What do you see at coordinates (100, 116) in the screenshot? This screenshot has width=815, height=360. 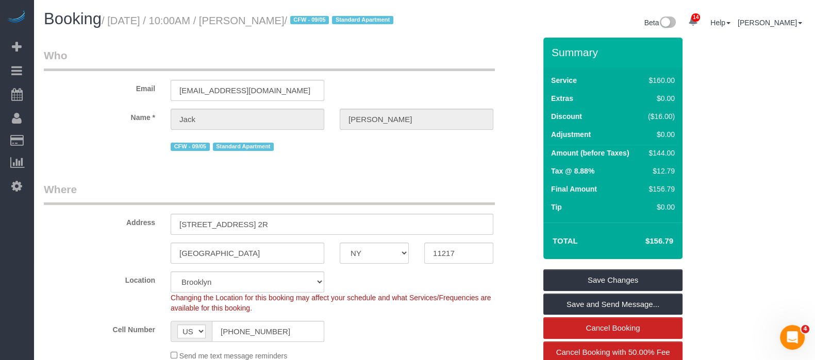 I see `label: Name *` at bounding box center [100, 116].